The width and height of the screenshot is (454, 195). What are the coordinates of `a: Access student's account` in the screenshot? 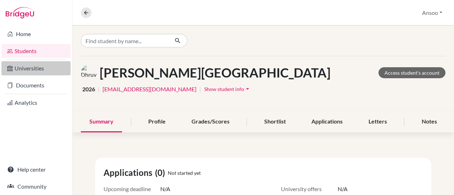 It's located at (411, 73).